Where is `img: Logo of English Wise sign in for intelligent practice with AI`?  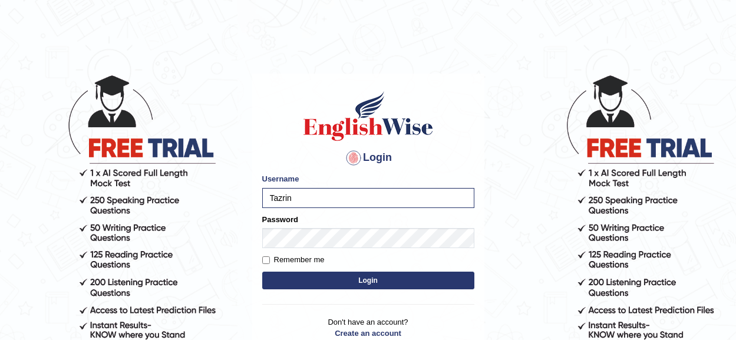
img: Logo of English Wise sign in for intelligent practice with AI is located at coordinates (368, 116).